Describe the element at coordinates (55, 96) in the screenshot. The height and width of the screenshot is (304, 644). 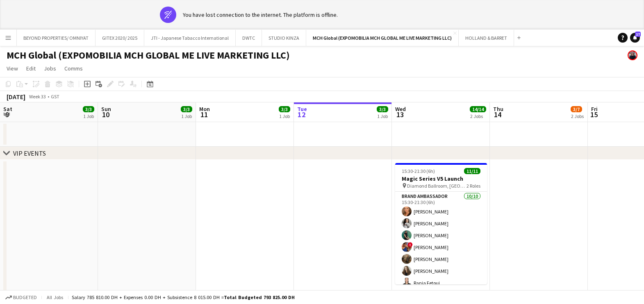
I see `div: GST` at that location.